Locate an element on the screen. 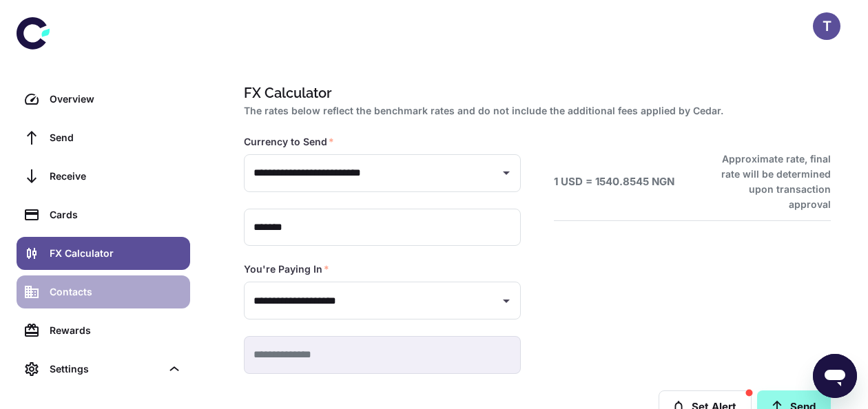 The image size is (868, 409). div: Cards is located at coordinates (115, 215).